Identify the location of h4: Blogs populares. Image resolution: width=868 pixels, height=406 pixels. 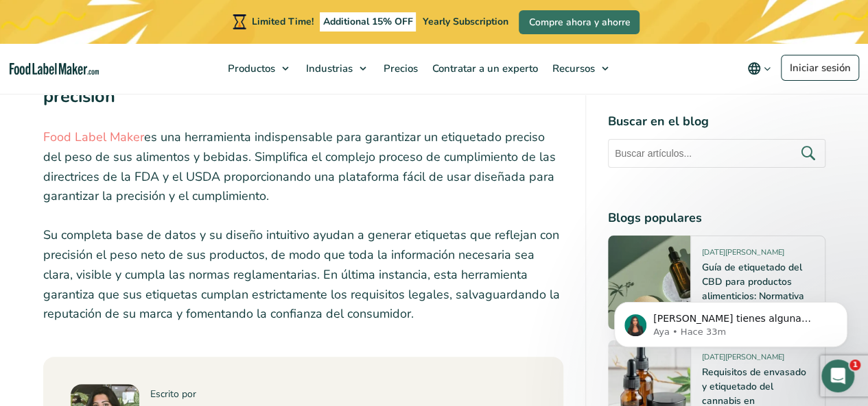
(716, 218).